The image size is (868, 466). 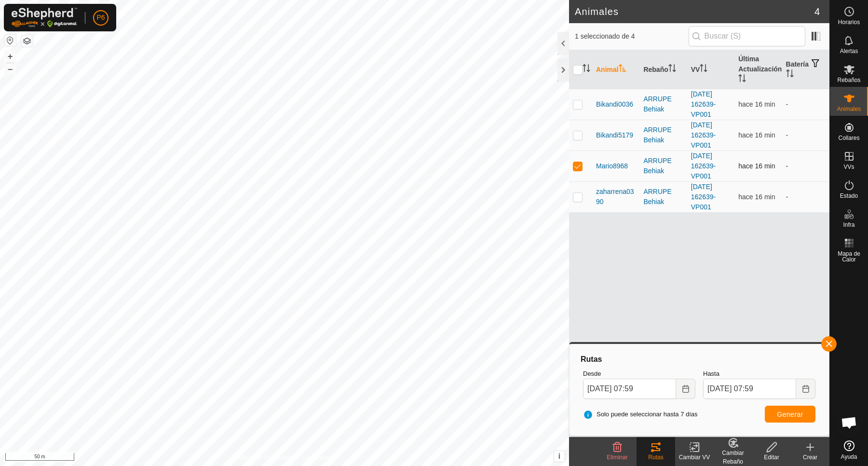 I want to click on span: Collares, so click(x=849, y=138).